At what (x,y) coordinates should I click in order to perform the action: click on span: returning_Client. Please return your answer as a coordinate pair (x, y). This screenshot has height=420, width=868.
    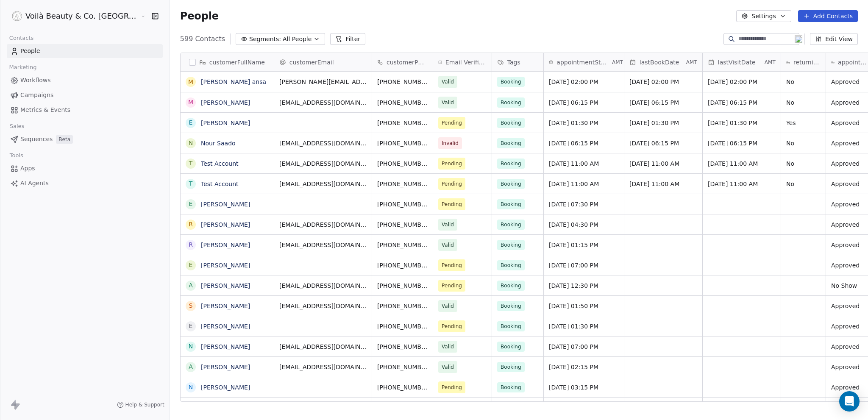
    Looking at the image, I should click on (807, 63).